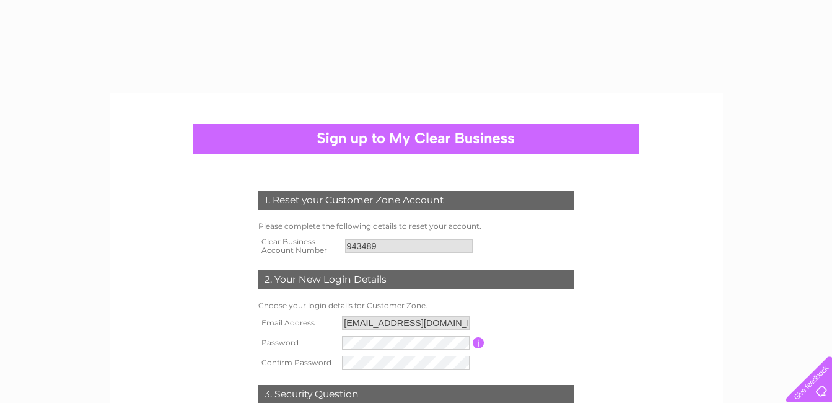 Image resolution: width=832 pixels, height=403 pixels. I want to click on th: Email Address, so click(297, 323).